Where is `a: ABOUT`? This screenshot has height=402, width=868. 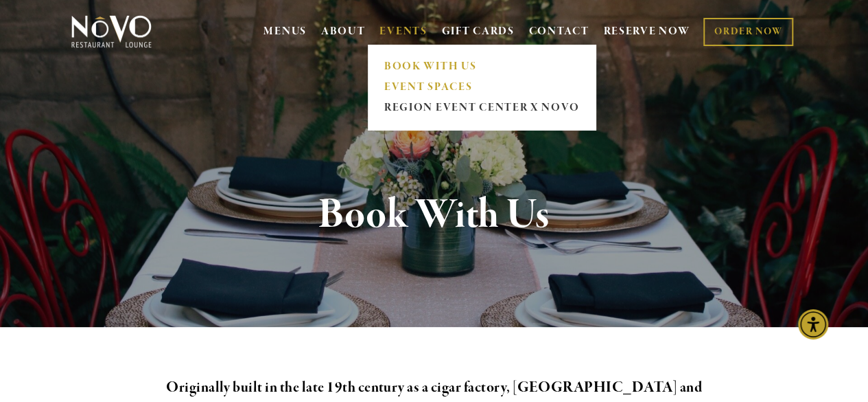
a: ABOUT is located at coordinates (343, 32).